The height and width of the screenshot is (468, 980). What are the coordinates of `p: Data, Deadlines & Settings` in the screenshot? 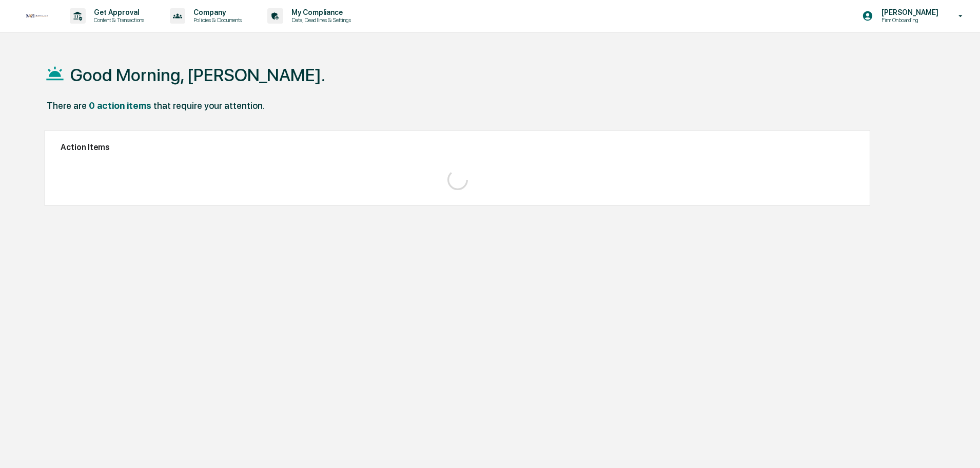 It's located at (319, 20).